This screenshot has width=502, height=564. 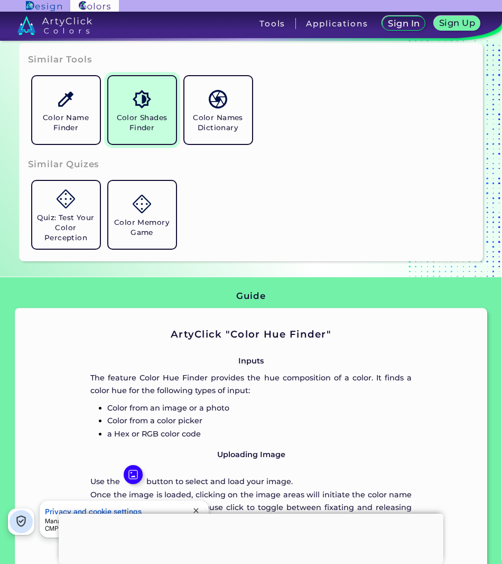 What do you see at coordinates (218, 99) in the screenshot?
I see `img: icon_color_names_dictionary.svg` at bounding box center [218, 99].